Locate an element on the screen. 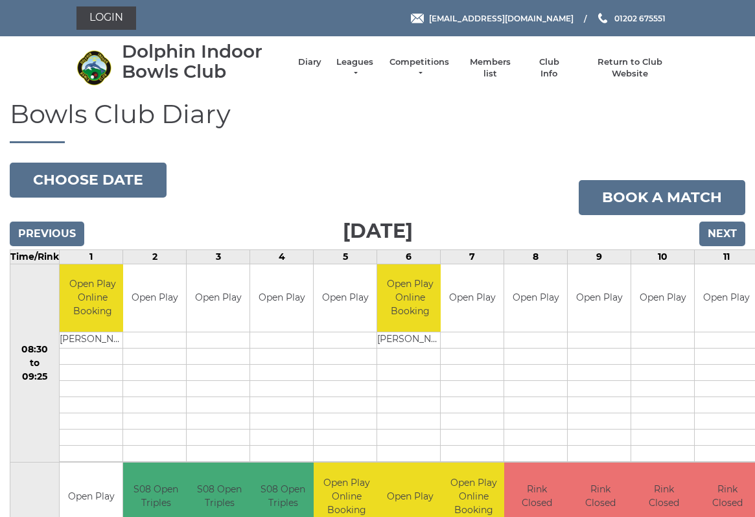 The height and width of the screenshot is (517, 755). a: Book a match is located at coordinates (662, 198).